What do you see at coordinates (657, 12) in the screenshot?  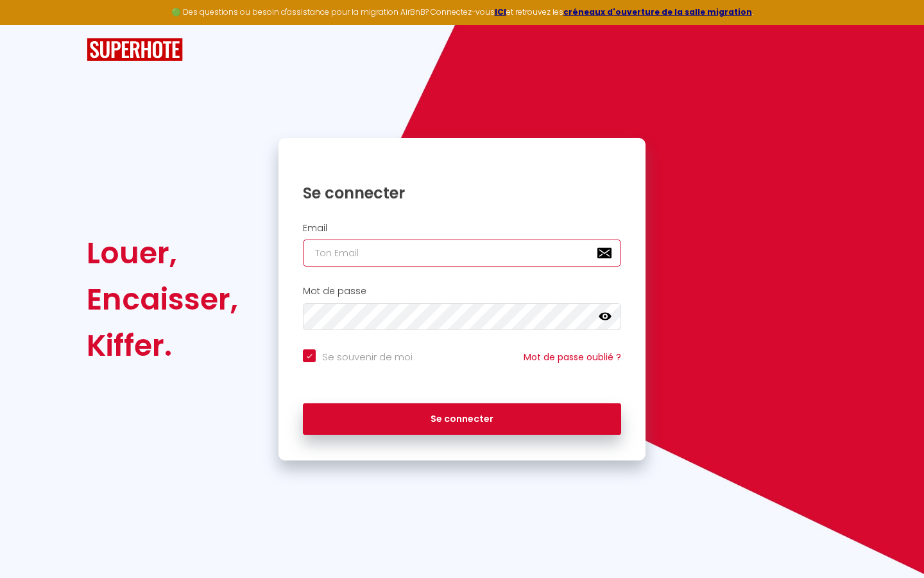 I see `strong: créneaux d'ouverture de la salle migration` at bounding box center [657, 12].